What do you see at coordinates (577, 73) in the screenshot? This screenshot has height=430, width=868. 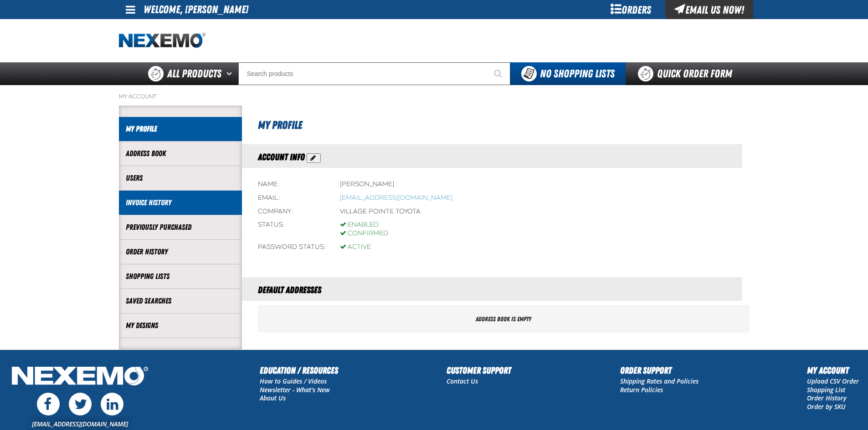 I see `span: No Shopping Lists` at bounding box center [577, 73].